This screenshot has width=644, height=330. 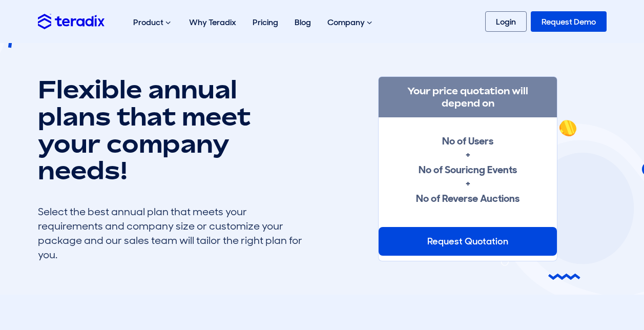 What do you see at coordinates (172, 233) in the screenshot?
I see `div: Select the best annual plan that meets your requirements and company size or customize your packa...` at bounding box center [172, 233].